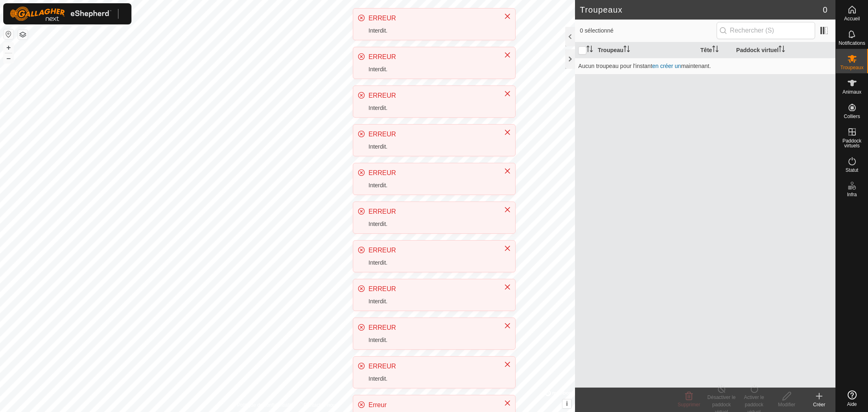 This screenshot has height=412, width=868. What do you see at coordinates (852, 92) in the screenshot?
I see `span: Animaux` at bounding box center [852, 92].